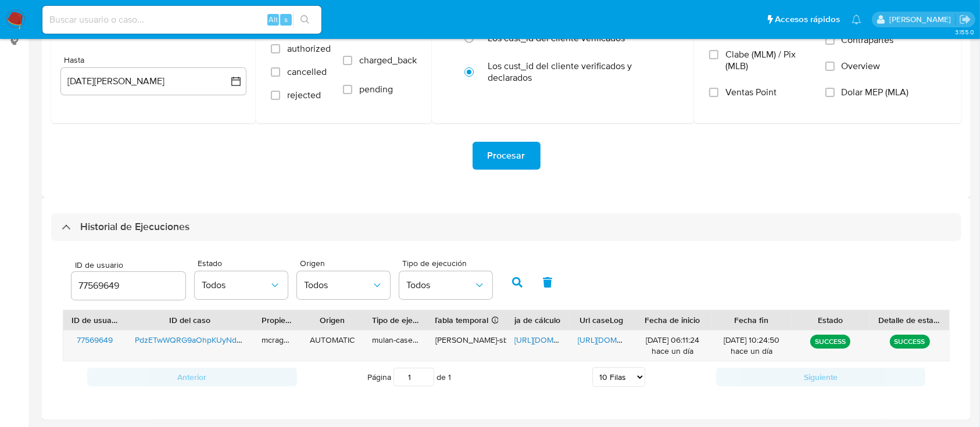 This screenshot has height=427, width=980. Describe the element at coordinates (182, 20) in the screenshot. I see `input: Buscar usuario o caso...` at that location.